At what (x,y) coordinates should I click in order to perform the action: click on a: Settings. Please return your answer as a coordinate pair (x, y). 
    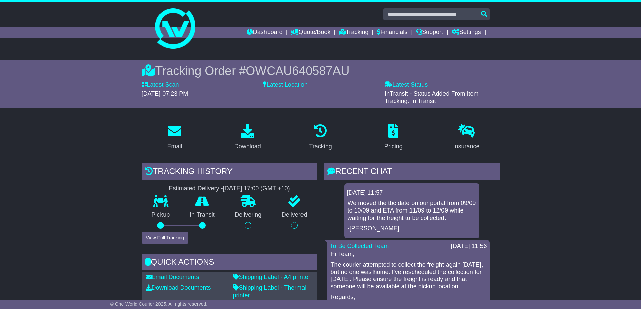
    Looking at the image, I should click on (466, 33).